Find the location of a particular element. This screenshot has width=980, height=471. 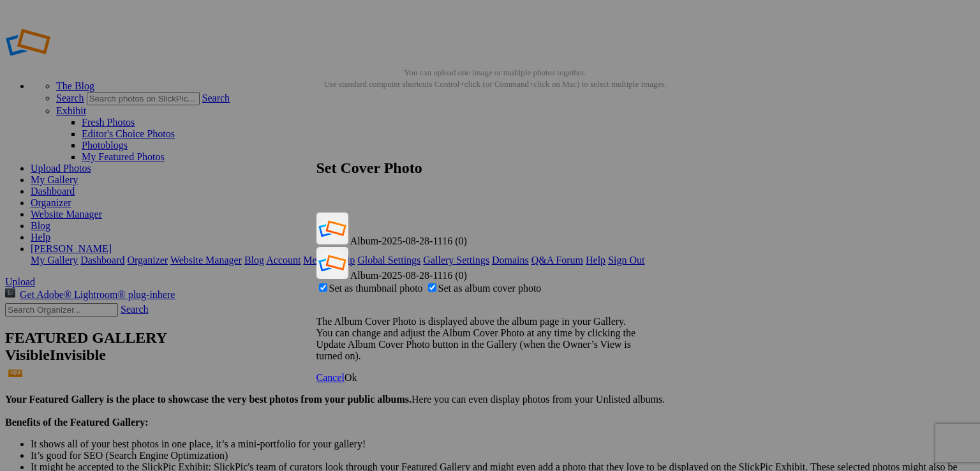

span: Cancel is located at coordinates (330, 377).